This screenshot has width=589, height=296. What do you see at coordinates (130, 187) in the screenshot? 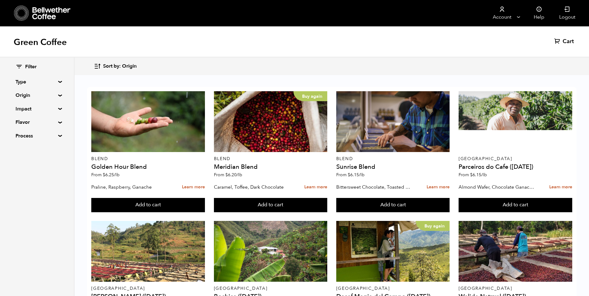
I see `p: Praline, Raspberry, Ganache` at bounding box center [130, 187].